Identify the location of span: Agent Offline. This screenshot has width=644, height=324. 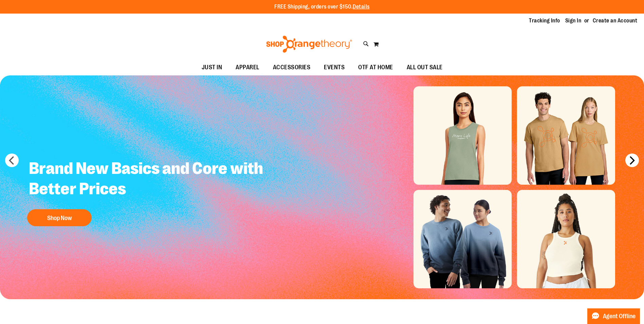
(619, 316).